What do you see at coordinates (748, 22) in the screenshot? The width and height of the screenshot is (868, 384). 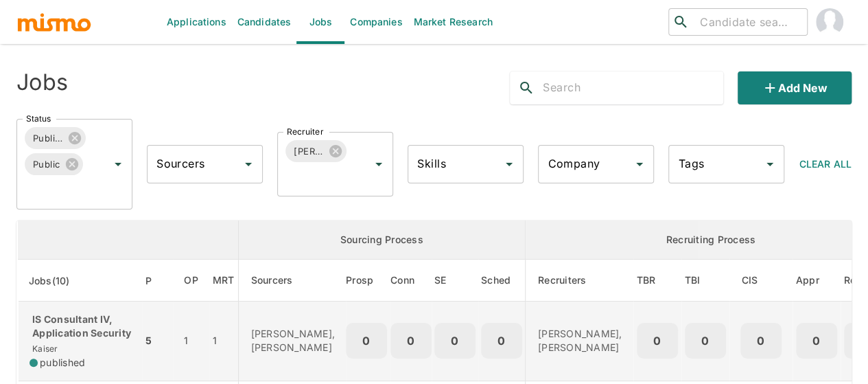 I see `input: Candidate search` at bounding box center [748, 22].